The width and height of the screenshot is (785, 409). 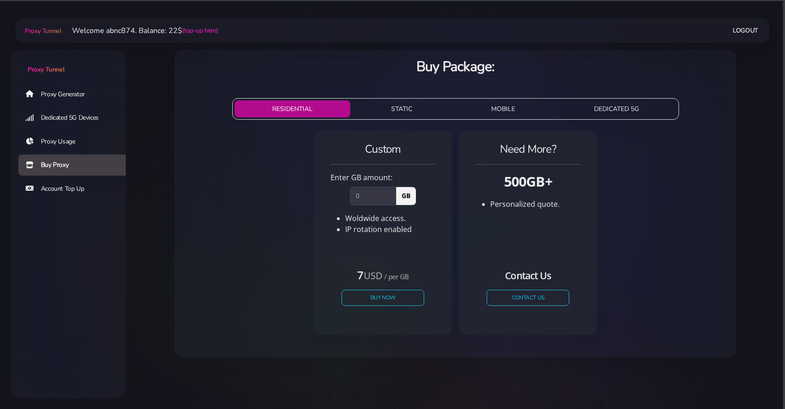 What do you see at coordinates (390, 218) in the screenshot?
I see `li: Woldwide access.` at bounding box center [390, 218].